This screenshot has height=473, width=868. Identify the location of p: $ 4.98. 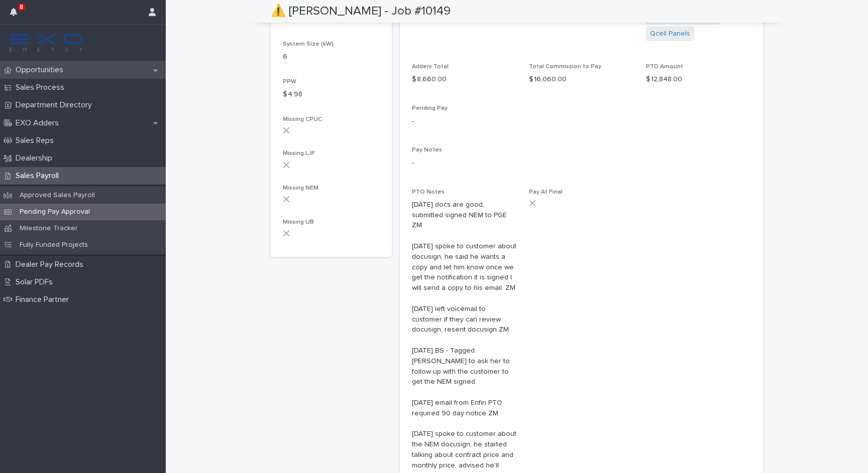
(331, 94).